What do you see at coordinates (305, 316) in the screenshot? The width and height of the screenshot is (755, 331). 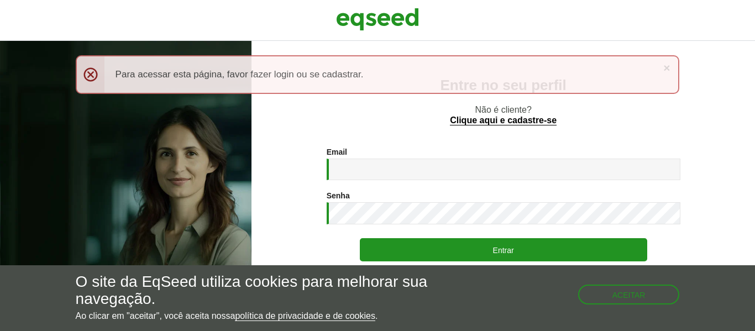 I see `a: política de privacidade e de cookies` at bounding box center [305, 316].